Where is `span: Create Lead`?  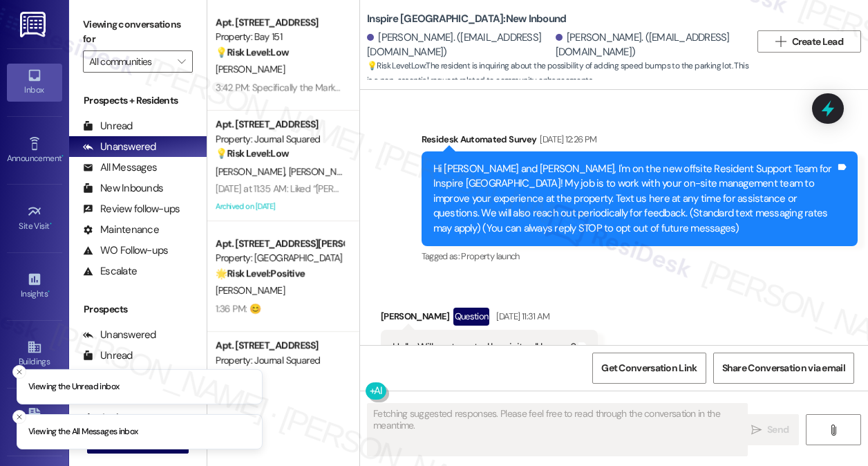 span: Create Lead is located at coordinates (817, 41).